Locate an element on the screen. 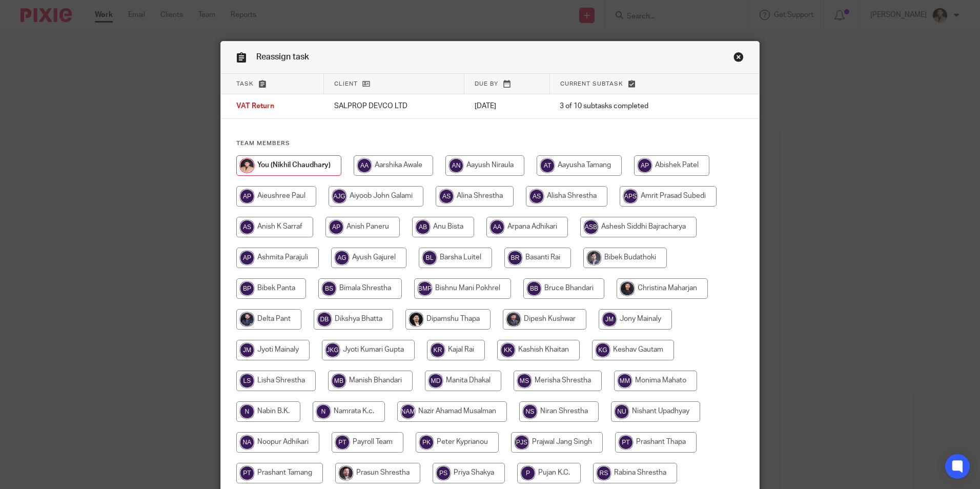  span: Task is located at coordinates (245, 83).